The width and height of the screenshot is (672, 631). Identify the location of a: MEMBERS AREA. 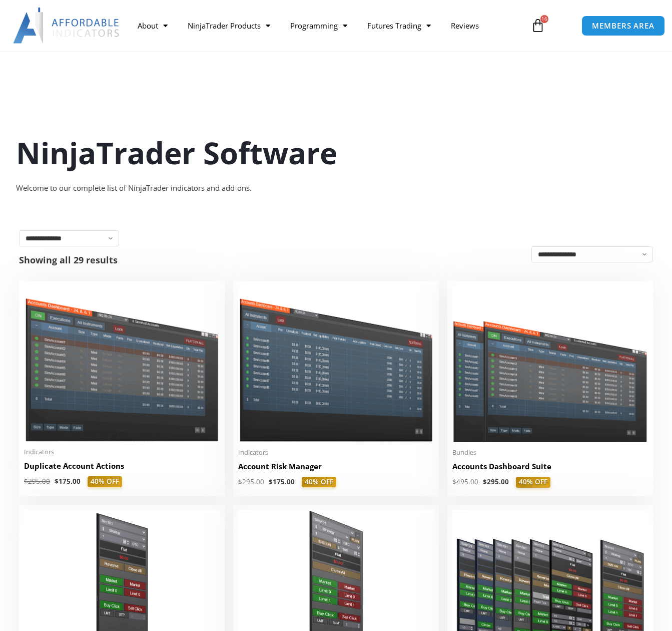
(623, 26).